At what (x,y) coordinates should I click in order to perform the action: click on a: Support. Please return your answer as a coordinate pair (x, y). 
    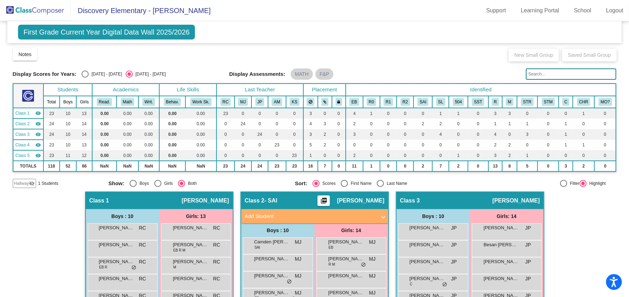
    Looking at the image, I should click on (496, 11).